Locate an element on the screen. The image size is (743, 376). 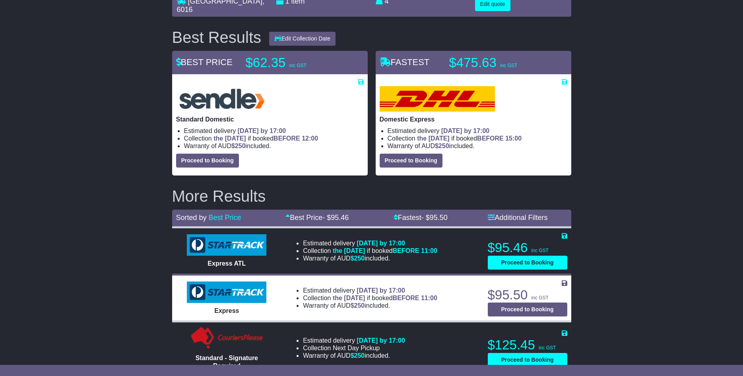
p: $475.63 is located at coordinates (499, 63).